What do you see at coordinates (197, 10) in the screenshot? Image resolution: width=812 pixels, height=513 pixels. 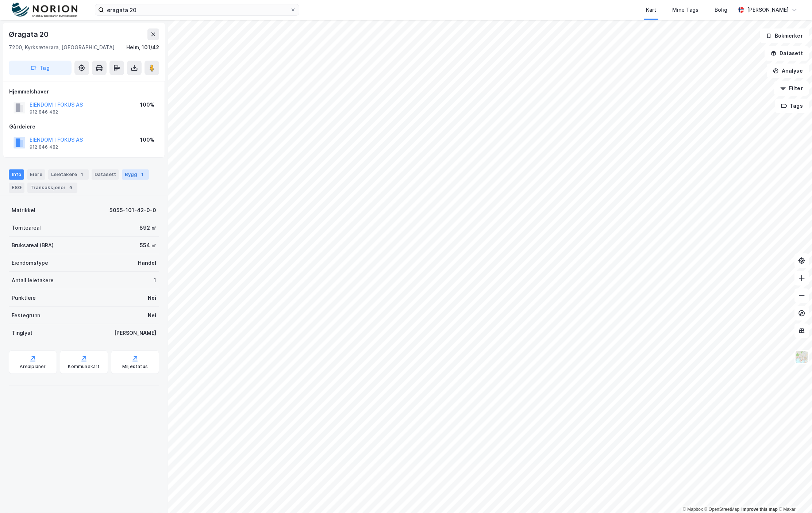 I see `input: Søk på adresse, matrikkel, gårdeiere, leietakere eller personer` at bounding box center [197, 10].